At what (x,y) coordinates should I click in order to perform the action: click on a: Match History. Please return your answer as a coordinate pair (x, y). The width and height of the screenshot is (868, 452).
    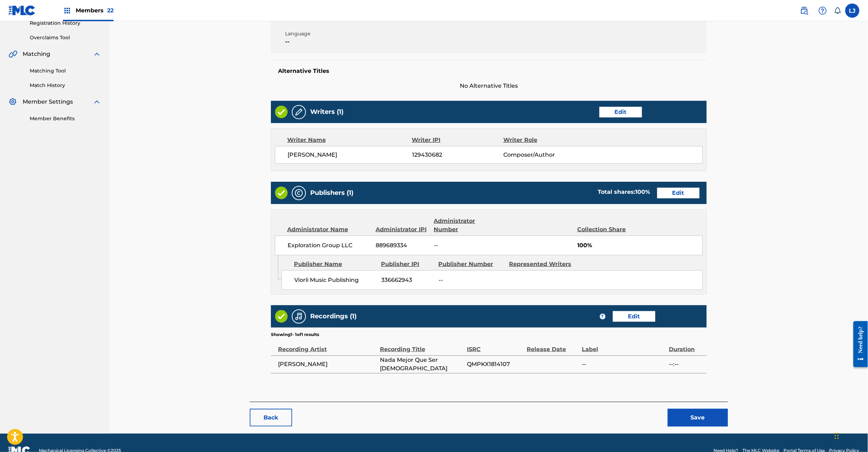
    Looking at the image, I should click on (65, 85).